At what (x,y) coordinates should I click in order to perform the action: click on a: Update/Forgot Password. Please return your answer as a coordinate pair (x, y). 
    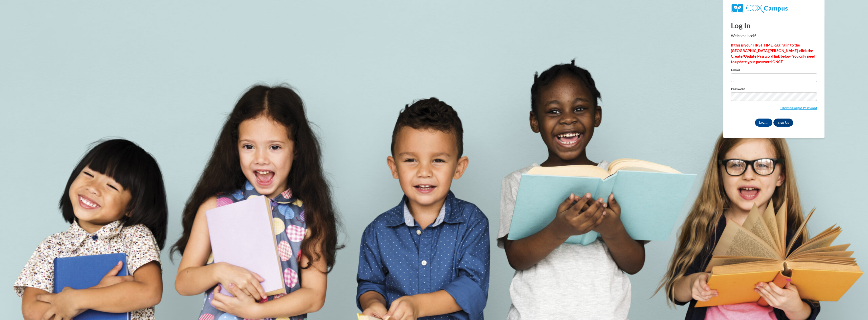
    Looking at the image, I should click on (798, 108).